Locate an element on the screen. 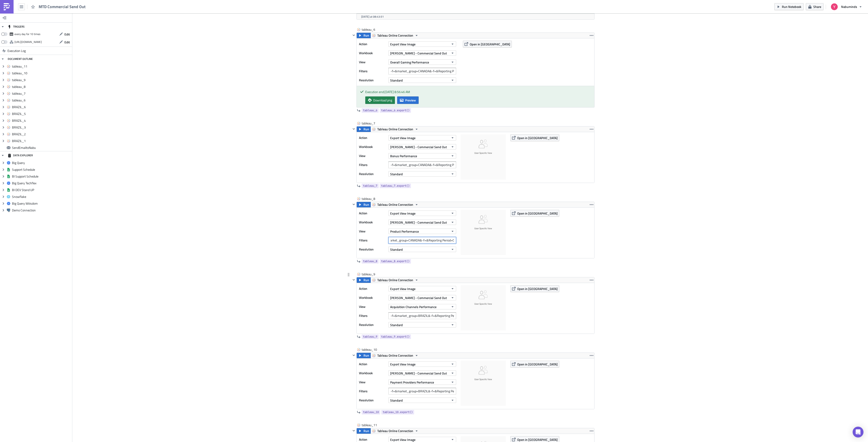 The image size is (868, 442). a: tableau_6.export() is located at coordinates (395, 110).